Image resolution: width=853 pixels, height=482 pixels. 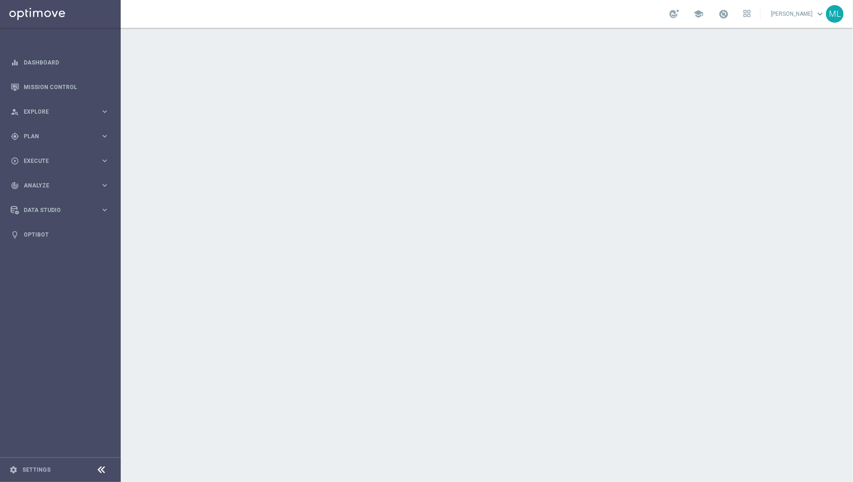 What do you see at coordinates (15, 112) in the screenshot?
I see `i: person_search` at bounding box center [15, 112].